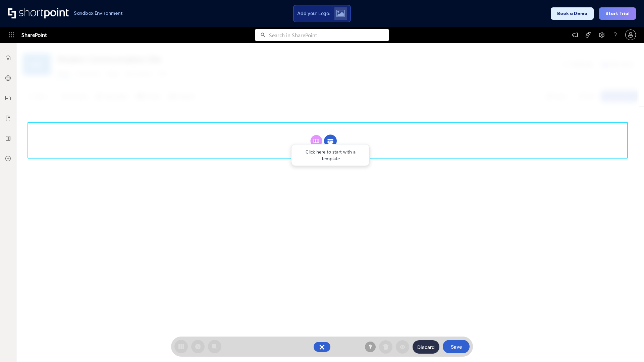 This screenshot has width=644, height=362. What do you see at coordinates (426, 347) in the screenshot?
I see `button: Discard` at bounding box center [426, 347].